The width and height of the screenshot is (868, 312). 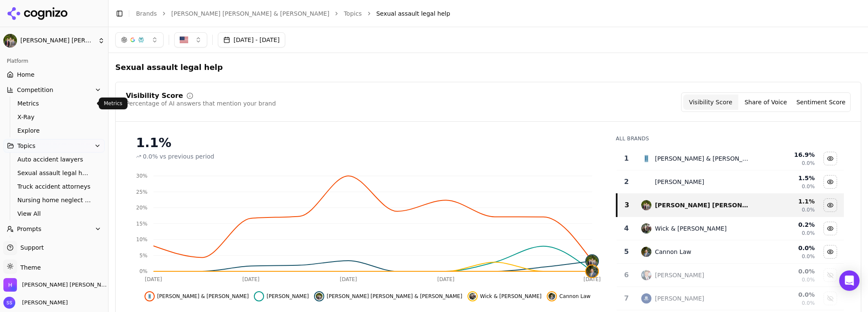 What do you see at coordinates (647, 298) in the screenshot?
I see `img: darby hoggatt` at bounding box center [647, 298].